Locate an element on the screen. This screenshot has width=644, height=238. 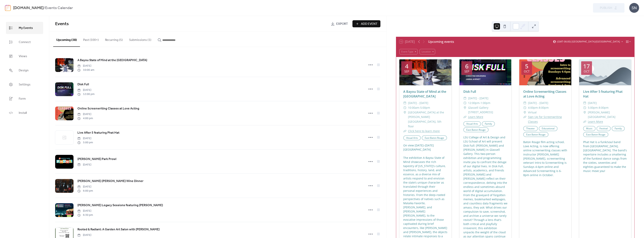
div: 4 is located at coordinates (407, 66).